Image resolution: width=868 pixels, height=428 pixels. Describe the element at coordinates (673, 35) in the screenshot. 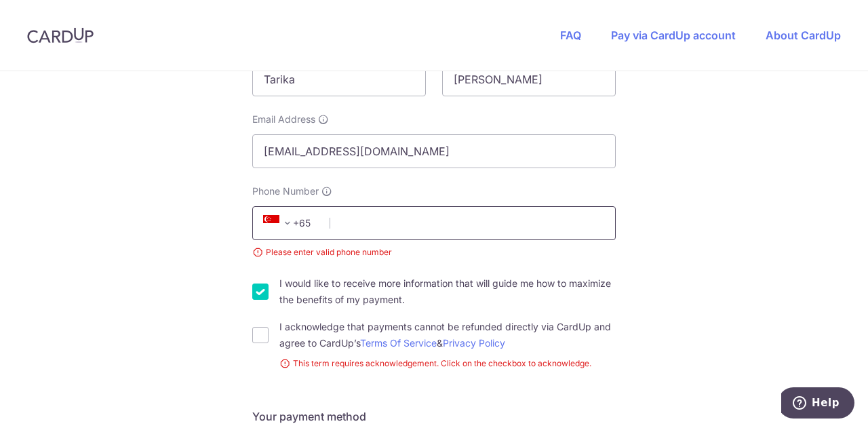

I see `a: Pay via CardUp account` at that location.